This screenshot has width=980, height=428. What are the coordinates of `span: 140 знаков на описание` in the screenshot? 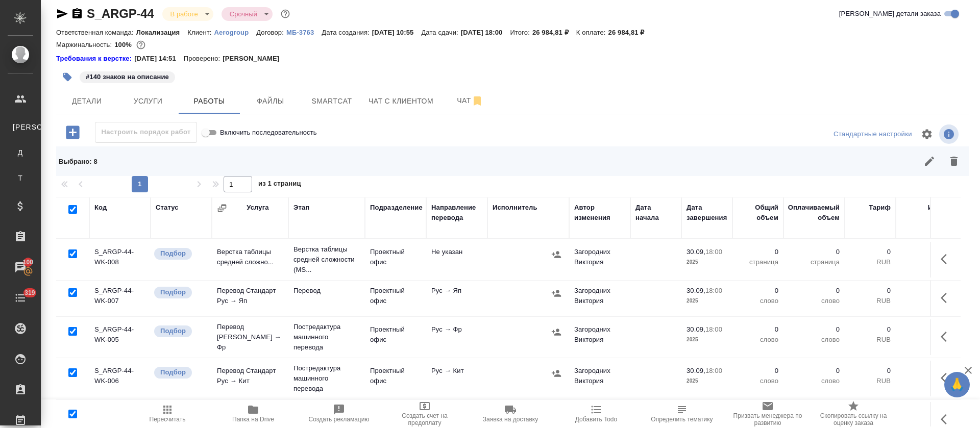 It's located at (127, 76).